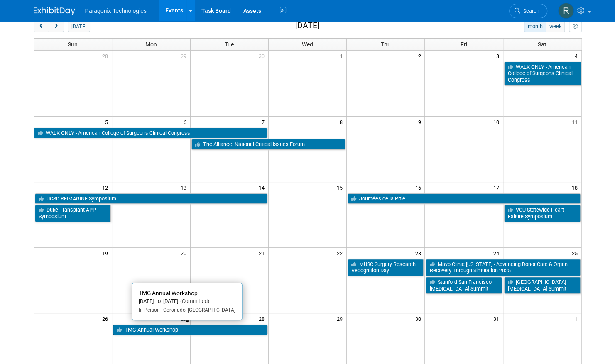  What do you see at coordinates (168, 293) in the screenshot?
I see `span: TMG Annual Workshop` at bounding box center [168, 293].